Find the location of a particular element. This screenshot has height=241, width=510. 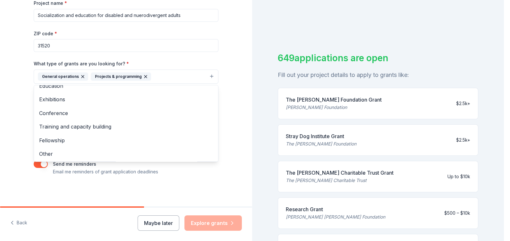

span: Exhibitions is located at coordinates (126, 99).